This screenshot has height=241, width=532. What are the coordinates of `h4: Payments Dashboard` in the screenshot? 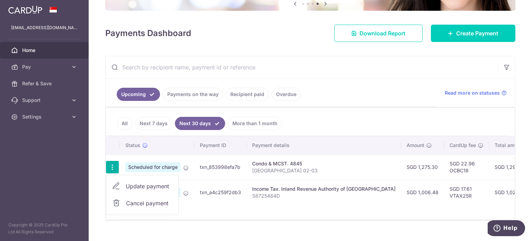 It's located at (148, 33).